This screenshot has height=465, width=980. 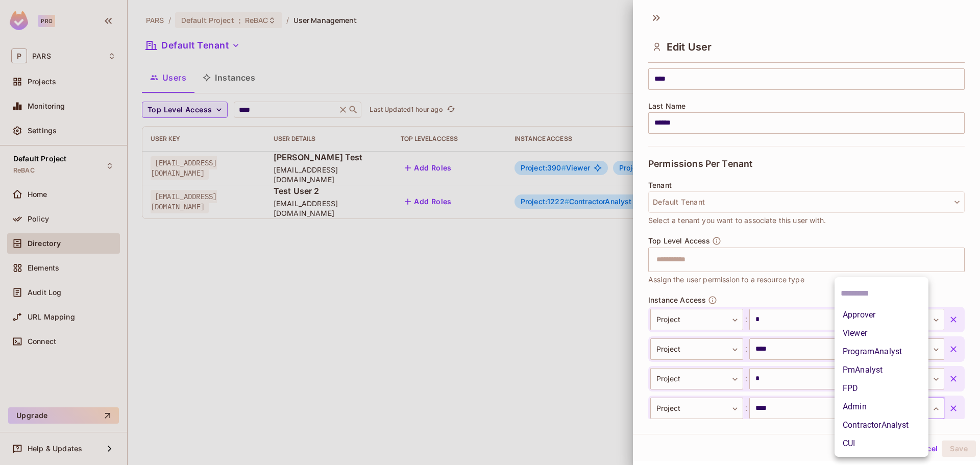 What do you see at coordinates (881, 444) in the screenshot?
I see `li: CUI` at bounding box center [881, 444].